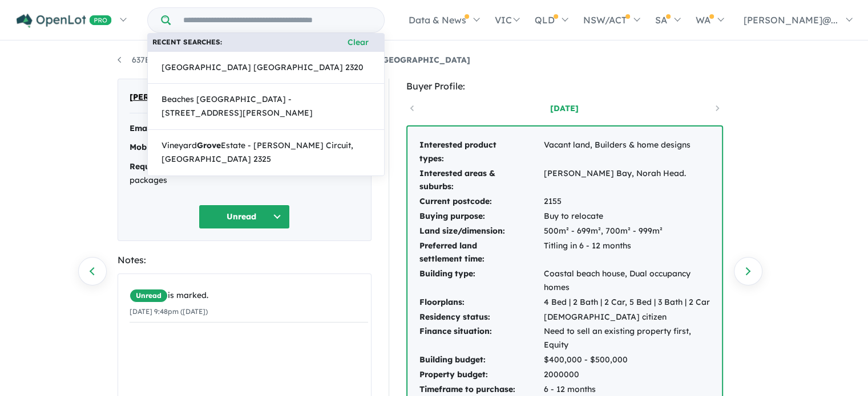  I want to click on td: Preferred land settlement time:, so click(481, 254).